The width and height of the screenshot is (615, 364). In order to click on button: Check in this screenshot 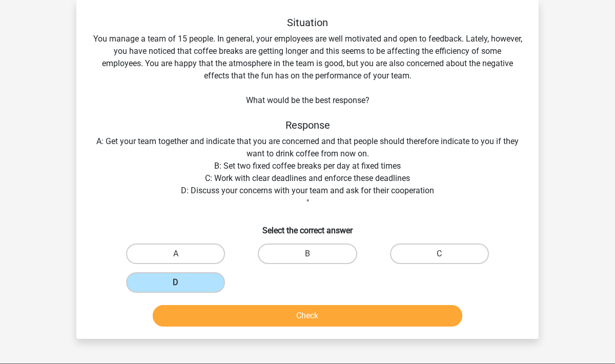, I will do `click(307, 316)`.